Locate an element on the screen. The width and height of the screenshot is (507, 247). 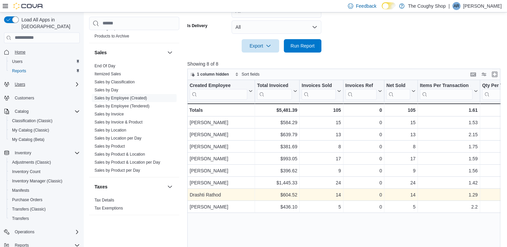
span: Sales by Product & Location per Day is located at coordinates (127, 162).